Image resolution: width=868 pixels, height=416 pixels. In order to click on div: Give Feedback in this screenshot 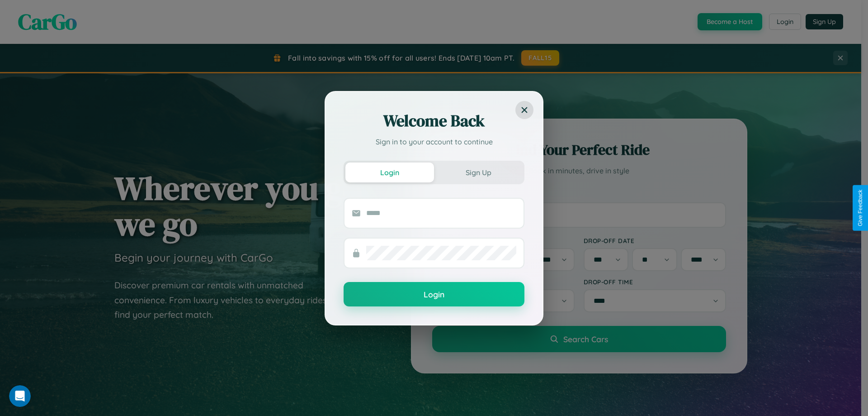, I will do `click(860, 208)`.